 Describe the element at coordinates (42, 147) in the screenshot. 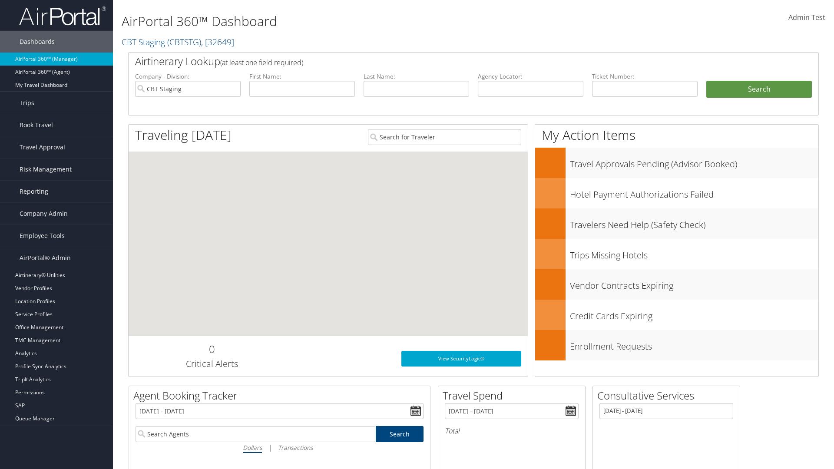

I see `span: Travel Approval` at that location.